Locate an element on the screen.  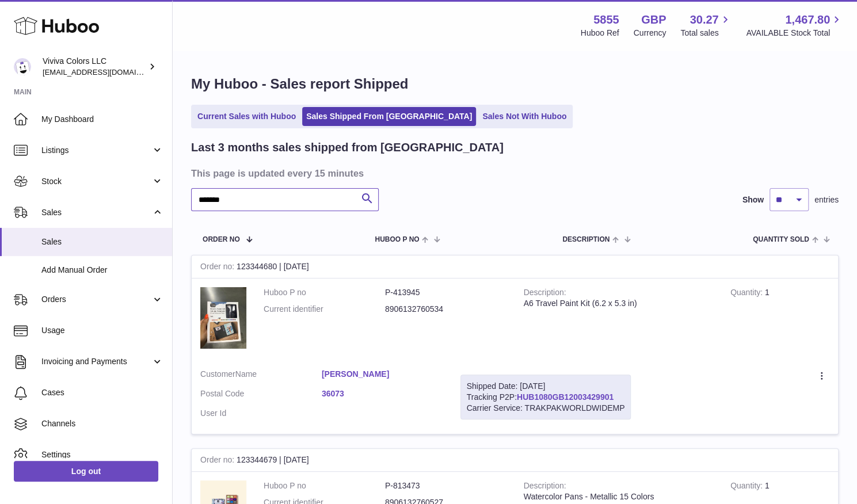
a: Log out is located at coordinates (85, 472).